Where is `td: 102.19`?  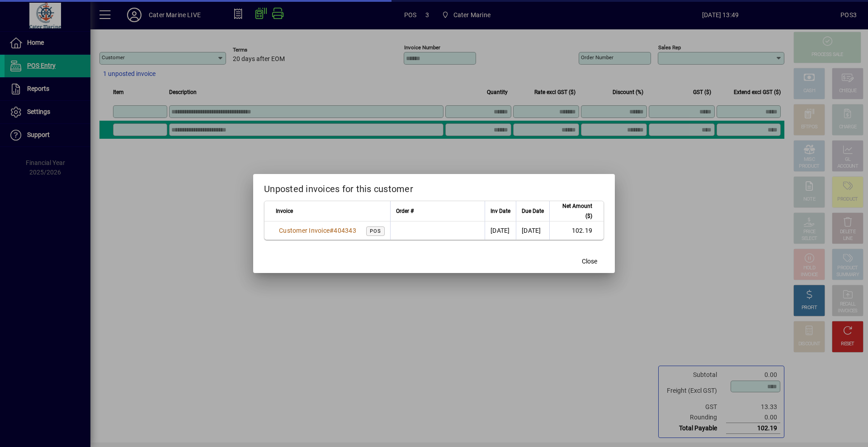 td: 102.19 is located at coordinates (576, 230).